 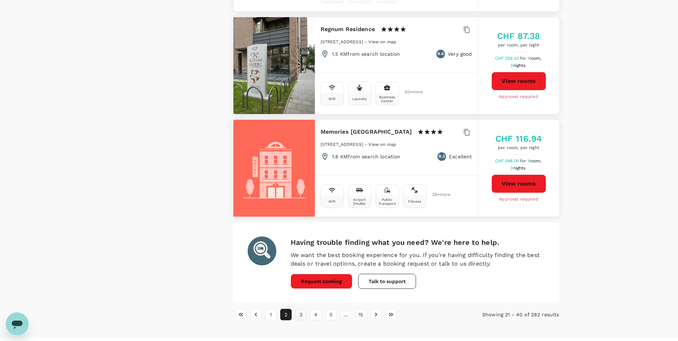 I want to click on div: Fitness, so click(x=414, y=201).